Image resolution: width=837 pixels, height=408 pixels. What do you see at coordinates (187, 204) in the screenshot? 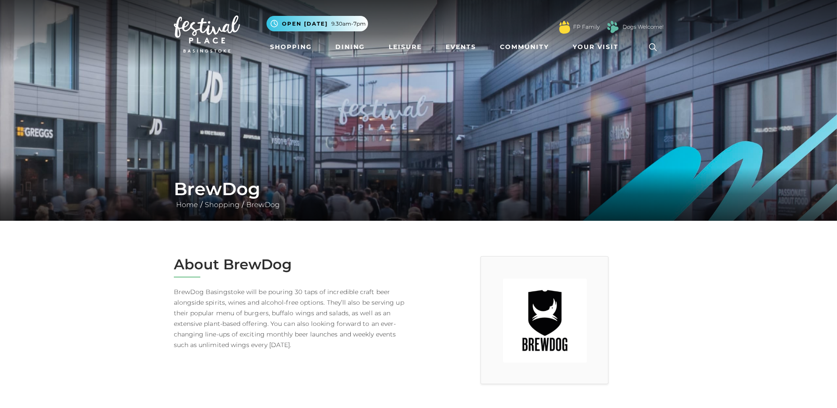
I see `a: Home` at bounding box center [187, 204].